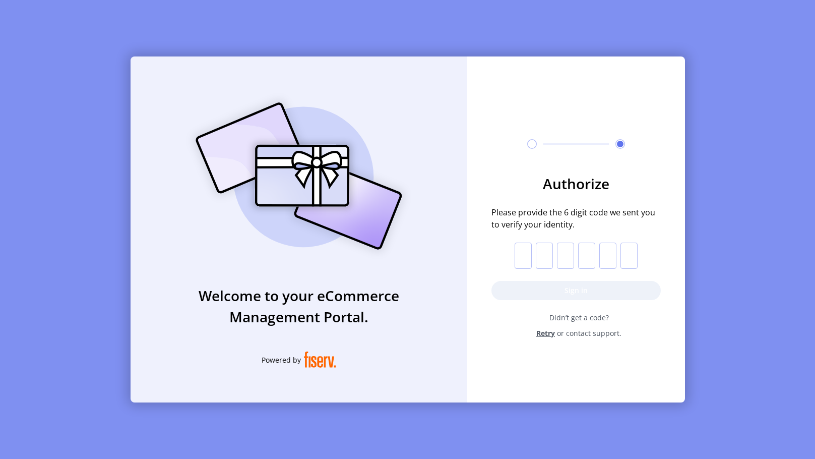 The image size is (815, 459). What do you see at coordinates (299, 176) in the screenshot?
I see `img: card_Illustration.svg` at bounding box center [299, 176].